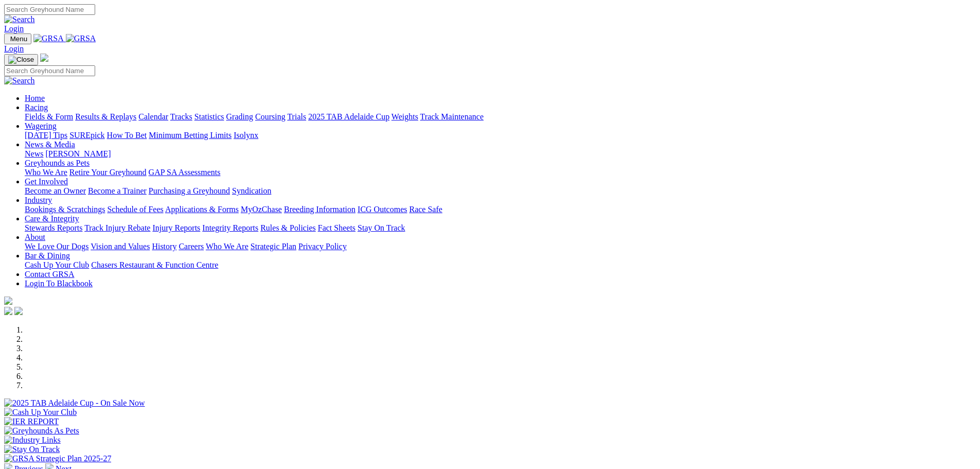 The width and height of the screenshot is (980, 469). I want to click on a: Bar & Dining, so click(47, 255).